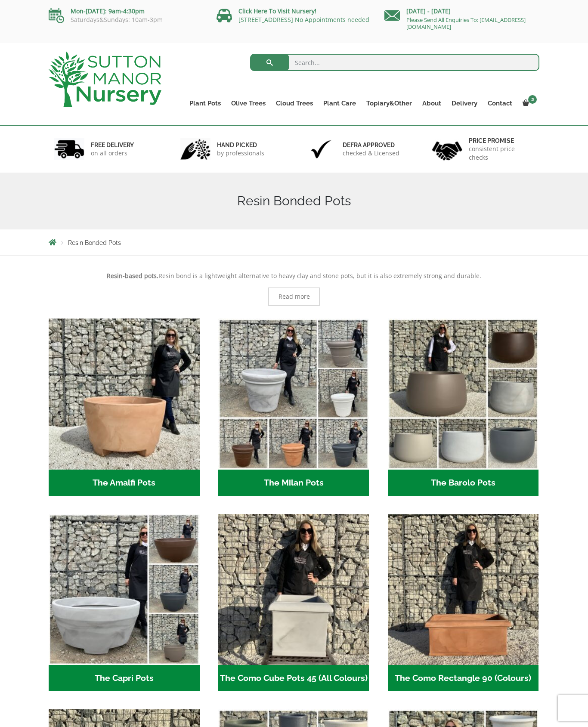 The height and width of the screenshot is (727, 588). What do you see at coordinates (124, 589) in the screenshot?
I see `img: The Capri Pots` at bounding box center [124, 589].